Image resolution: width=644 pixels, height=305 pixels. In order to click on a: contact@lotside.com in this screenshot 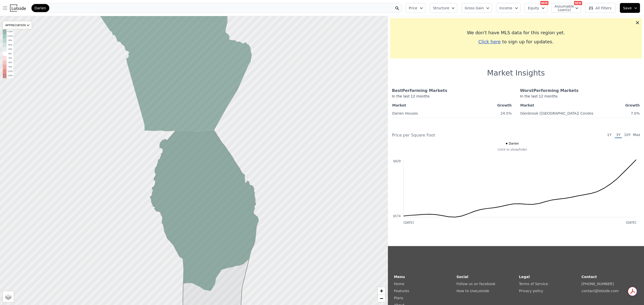, I will do `click(600, 291)`.